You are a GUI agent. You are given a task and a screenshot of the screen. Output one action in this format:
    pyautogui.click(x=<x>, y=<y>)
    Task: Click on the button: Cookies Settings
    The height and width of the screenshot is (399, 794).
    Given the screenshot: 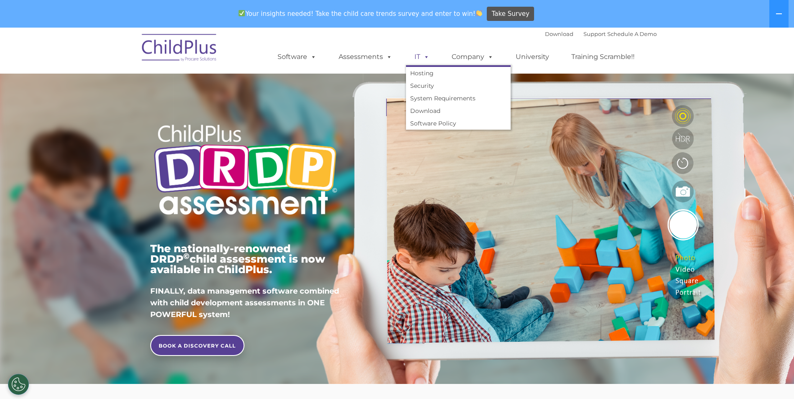 What is the action you would take?
    pyautogui.click(x=18, y=384)
    